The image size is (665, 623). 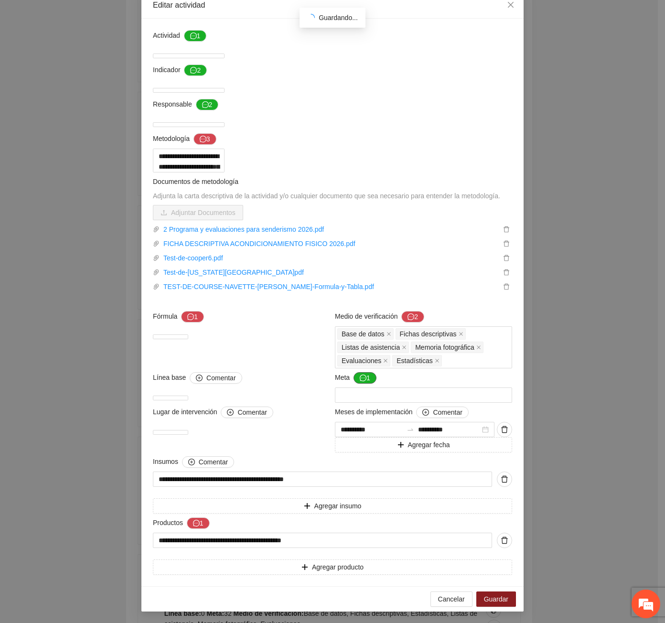 What do you see at coordinates (198, 523) in the screenshot?
I see `button: Productos` at bounding box center [198, 523].